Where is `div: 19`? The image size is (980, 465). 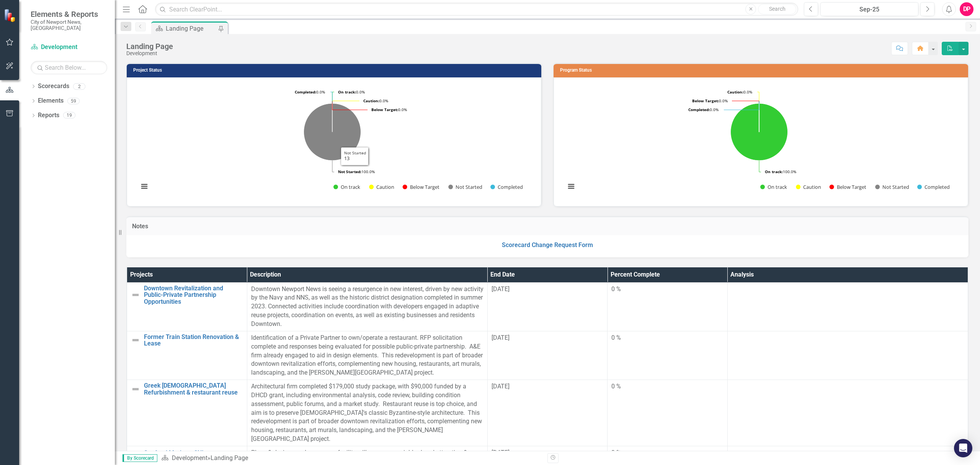
div: 19 is located at coordinates (69, 116).